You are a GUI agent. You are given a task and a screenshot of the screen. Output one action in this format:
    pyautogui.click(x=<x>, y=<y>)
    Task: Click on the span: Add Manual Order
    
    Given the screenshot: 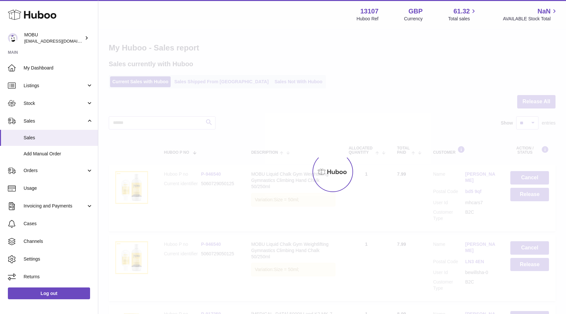 What is the action you would take?
    pyautogui.click(x=58, y=154)
    